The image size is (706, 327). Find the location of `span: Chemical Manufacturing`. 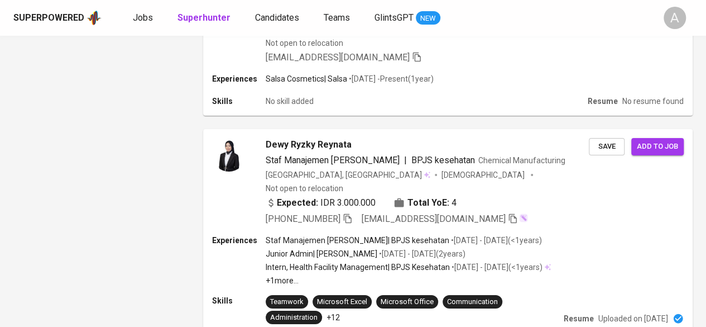

span: Chemical Manufacturing is located at coordinates (522, 160).